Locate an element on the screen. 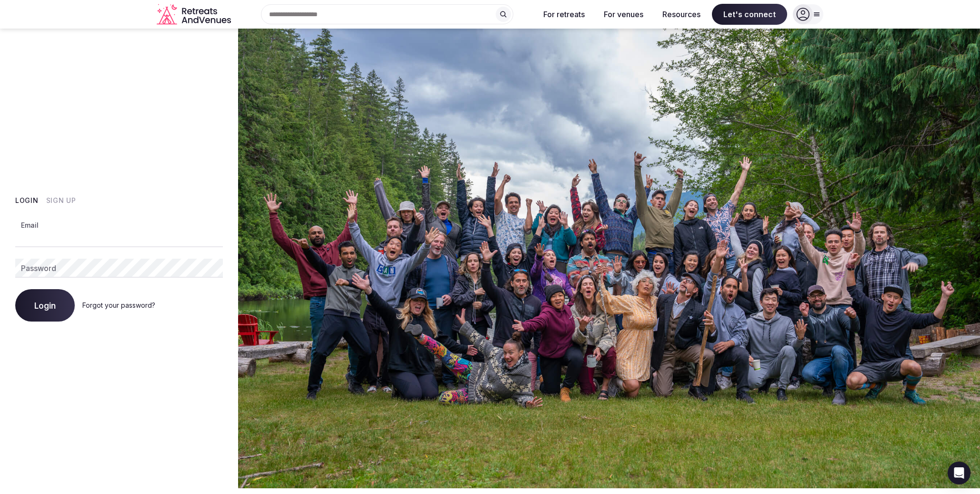 The image size is (980, 494). button: Resources is located at coordinates (681, 14).